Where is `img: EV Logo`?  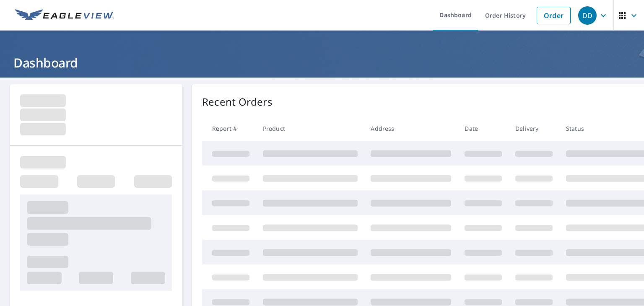
img: EV Logo is located at coordinates (64, 16).